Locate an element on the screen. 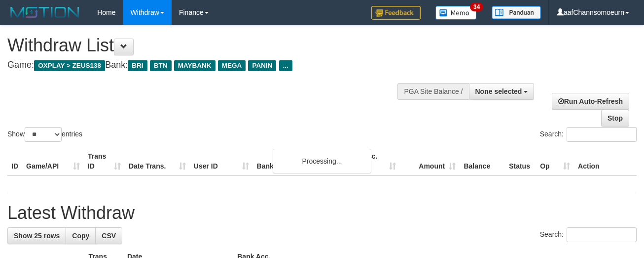  th: Op is located at coordinates (555, 161).